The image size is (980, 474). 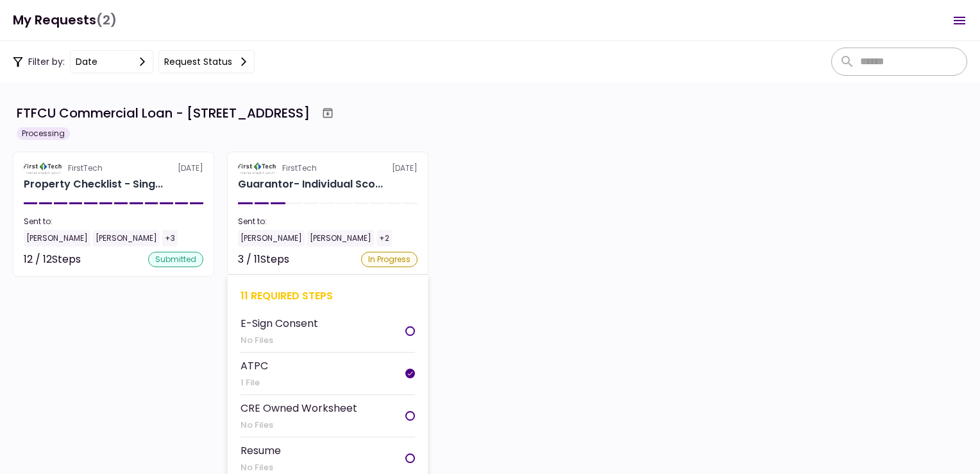 I want to click on div: Resume, so click(x=260, y=450).